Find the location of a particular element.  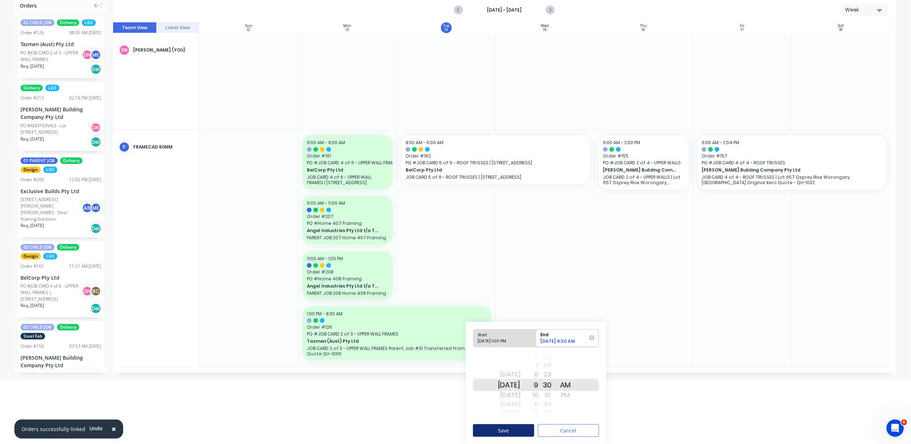

span: Order # 208 is located at coordinates (347, 272).